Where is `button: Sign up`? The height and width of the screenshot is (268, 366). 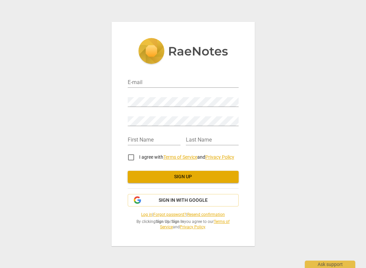 button: Sign up is located at coordinates (183, 177).